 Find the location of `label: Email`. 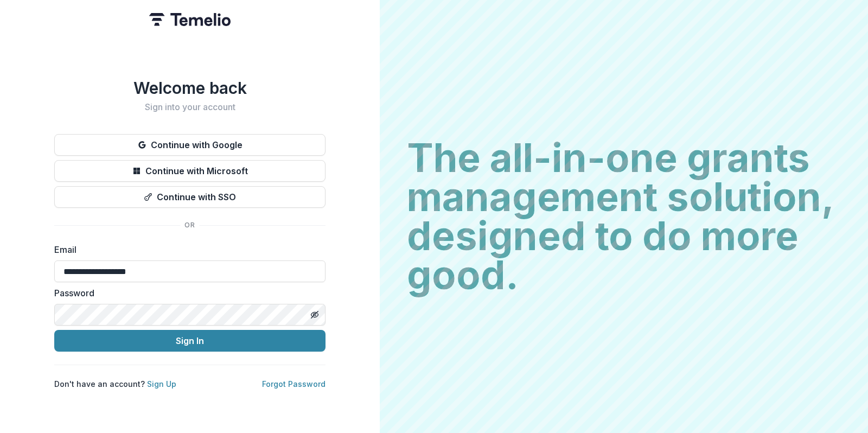

label: Email is located at coordinates (187, 250).